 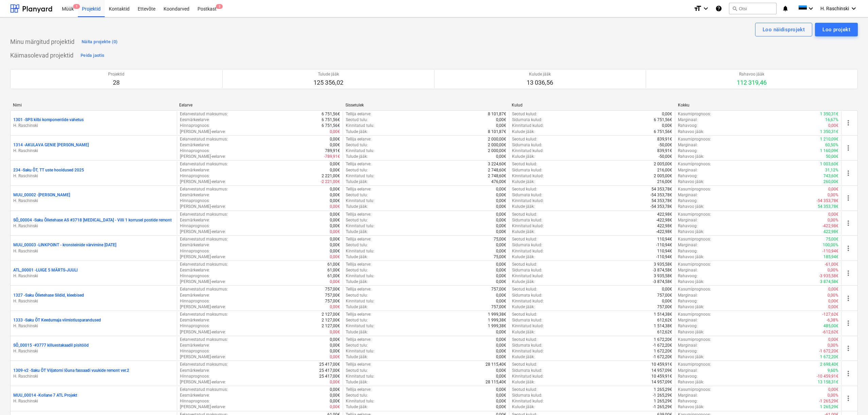 What do you see at coordinates (356, 257) in the screenshot?
I see `p: Tulude jääk :` at bounding box center [356, 257].